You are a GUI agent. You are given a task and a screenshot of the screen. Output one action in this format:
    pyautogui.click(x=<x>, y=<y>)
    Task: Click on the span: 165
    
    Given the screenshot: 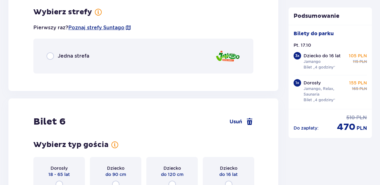 What is the action you would take?
    pyautogui.click(x=355, y=89)
    